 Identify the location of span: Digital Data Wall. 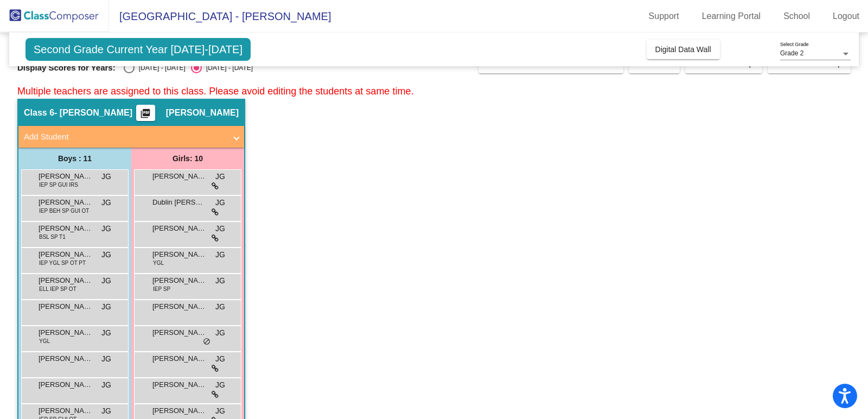
(683, 49).